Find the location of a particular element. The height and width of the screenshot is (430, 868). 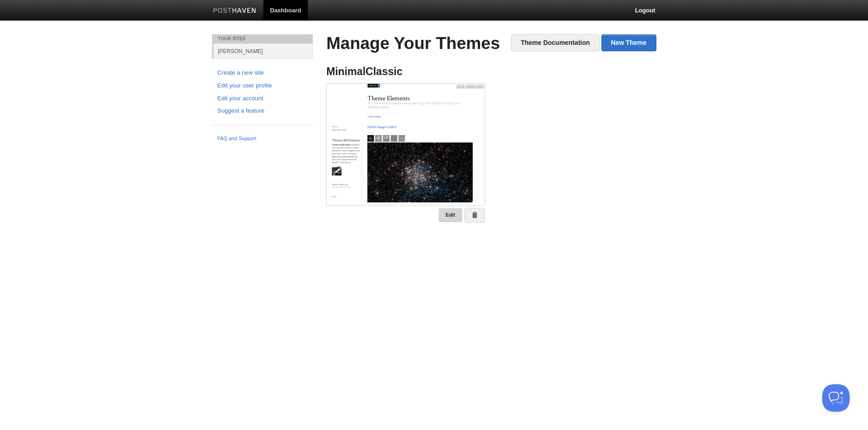

li: Your Sites is located at coordinates (262, 39).